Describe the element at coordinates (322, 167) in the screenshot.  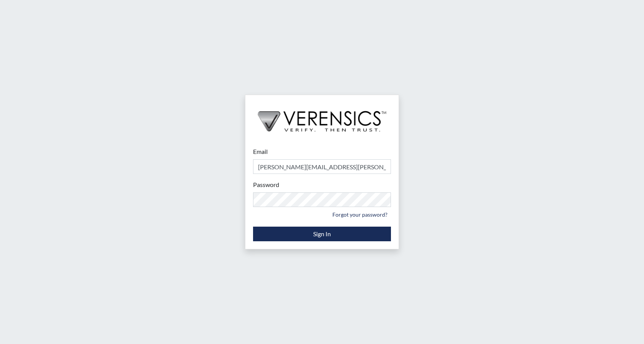
I see `input: Email` at that location.